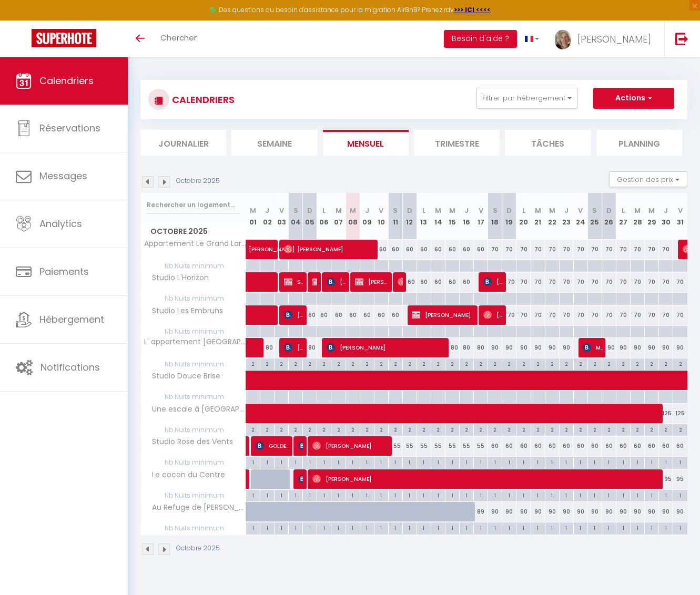 Image resolution: width=700 pixels, height=595 pixels. What do you see at coordinates (267, 216) in the screenshot?
I see `th: 02` at bounding box center [267, 216].